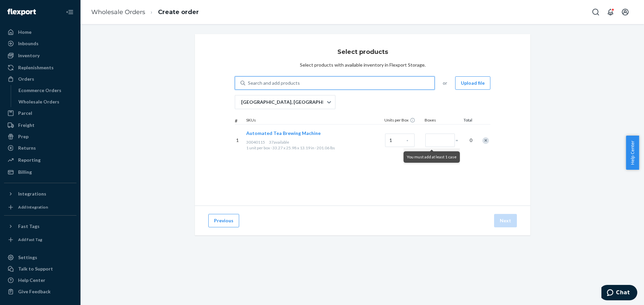 The height and width of the screenshot is (305, 644). What do you see at coordinates (33, 208) in the screenshot?
I see `div: Add Integration` at bounding box center [33, 208].